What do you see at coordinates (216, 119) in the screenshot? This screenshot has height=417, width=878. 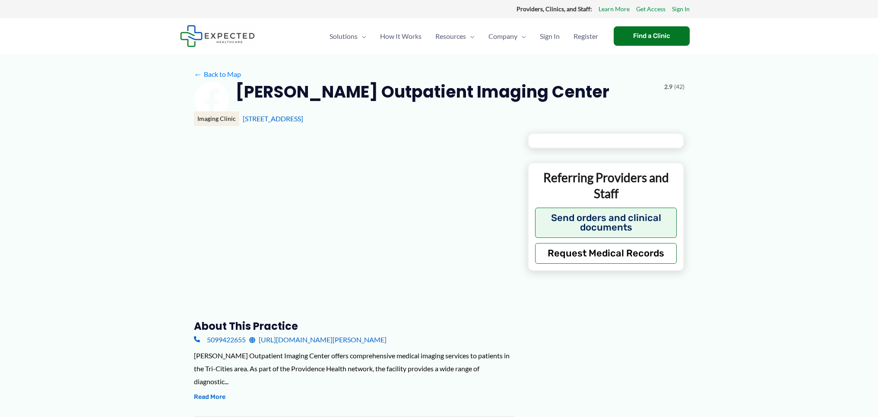 I see `div: Imaging Clinic` at bounding box center [216, 119].